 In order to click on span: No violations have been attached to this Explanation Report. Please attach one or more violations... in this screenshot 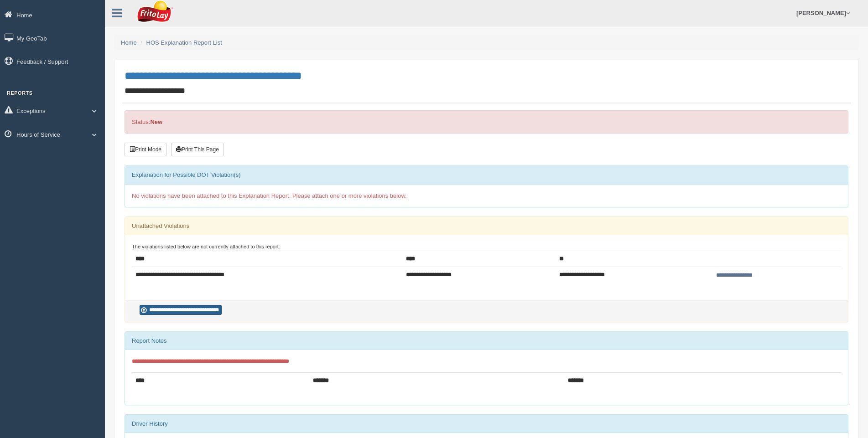, I will do `click(269, 196)`.